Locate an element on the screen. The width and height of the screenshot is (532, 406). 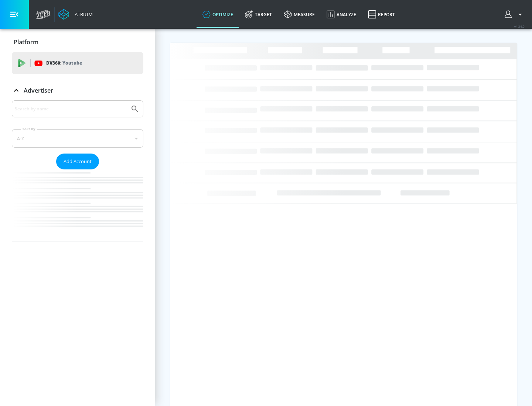
p: Platform is located at coordinates (26, 42).